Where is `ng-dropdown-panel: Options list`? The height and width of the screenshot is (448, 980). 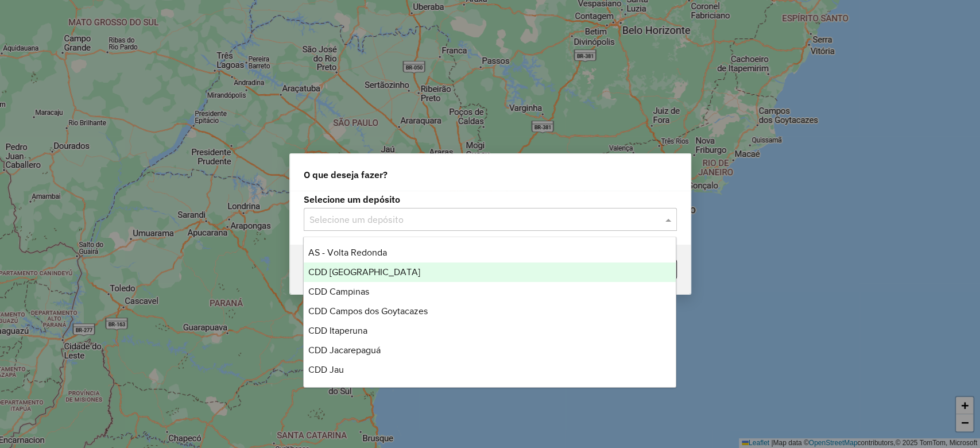
ng-dropdown-panel: Options list is located at coordinates (490, 312).